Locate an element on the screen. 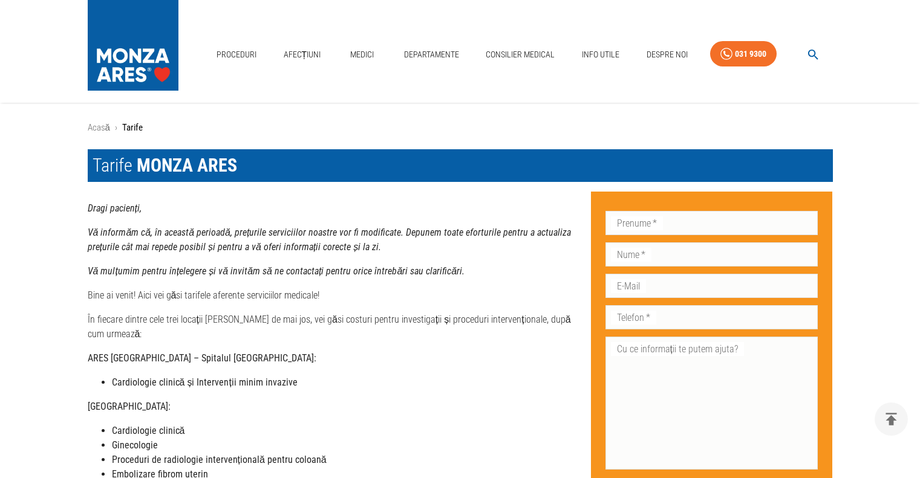  strong: Dragi pacienți, is located at coordinates (114, 208).